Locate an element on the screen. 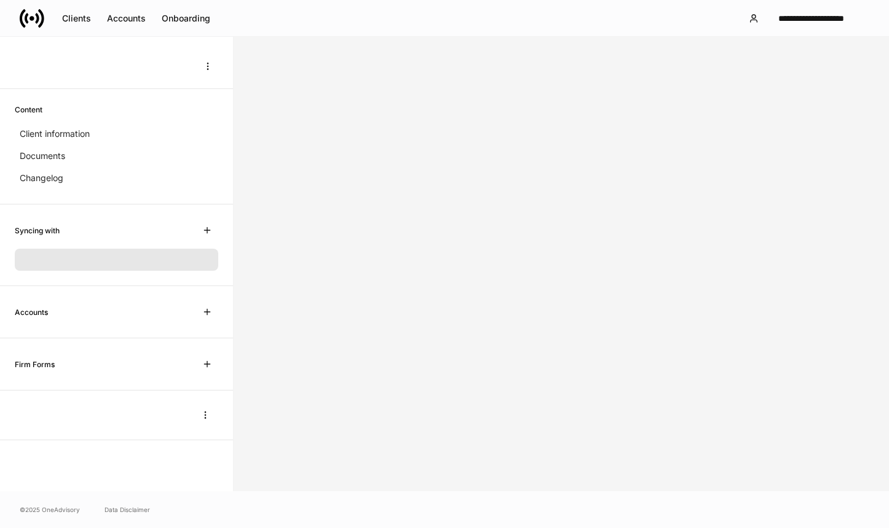 The height and width of the screenshot is (528, 889). div: Onboarding is located at coordinates (186, 18).